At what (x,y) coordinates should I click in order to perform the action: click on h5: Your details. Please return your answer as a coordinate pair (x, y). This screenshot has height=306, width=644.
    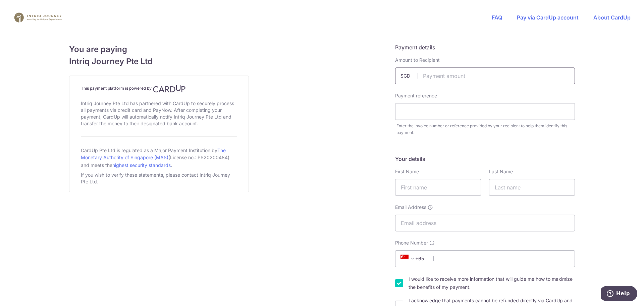
    Looking at the image, I should click on (485, 159).